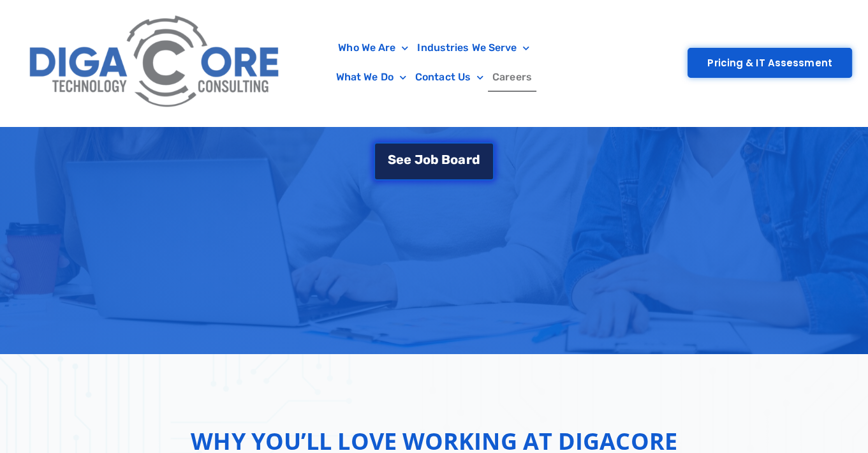 The height and width of the screenshot is (453, 868). I want to click on span: d, so click(476, 160).